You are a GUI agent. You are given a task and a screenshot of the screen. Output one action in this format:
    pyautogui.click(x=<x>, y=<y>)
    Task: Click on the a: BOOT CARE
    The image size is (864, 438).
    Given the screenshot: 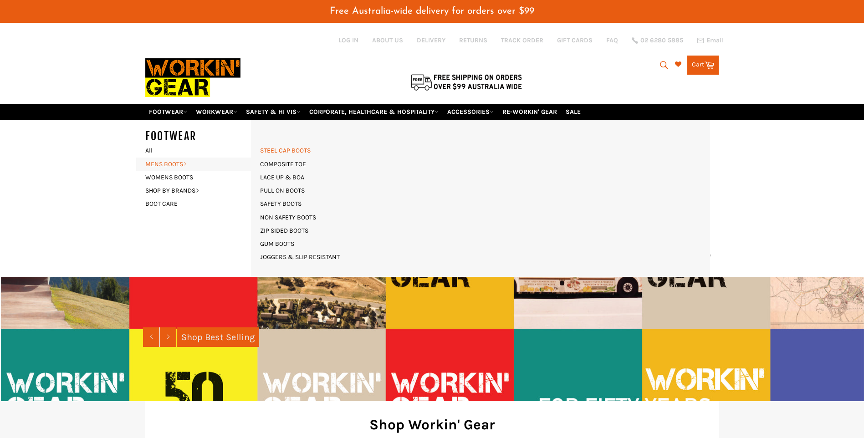 What is the action you would take?
    pyautogui.click(x=196, y=204)
    